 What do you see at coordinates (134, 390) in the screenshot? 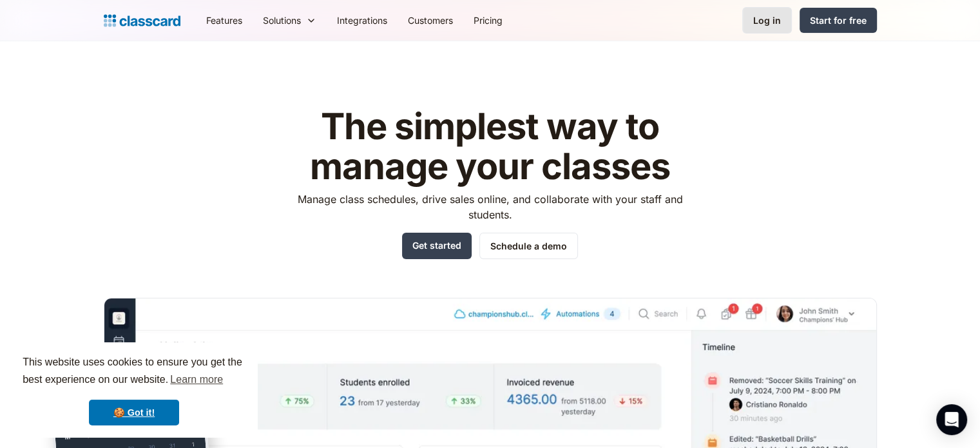
I see `div: cookieconsent` at bounding box center [134, 390].